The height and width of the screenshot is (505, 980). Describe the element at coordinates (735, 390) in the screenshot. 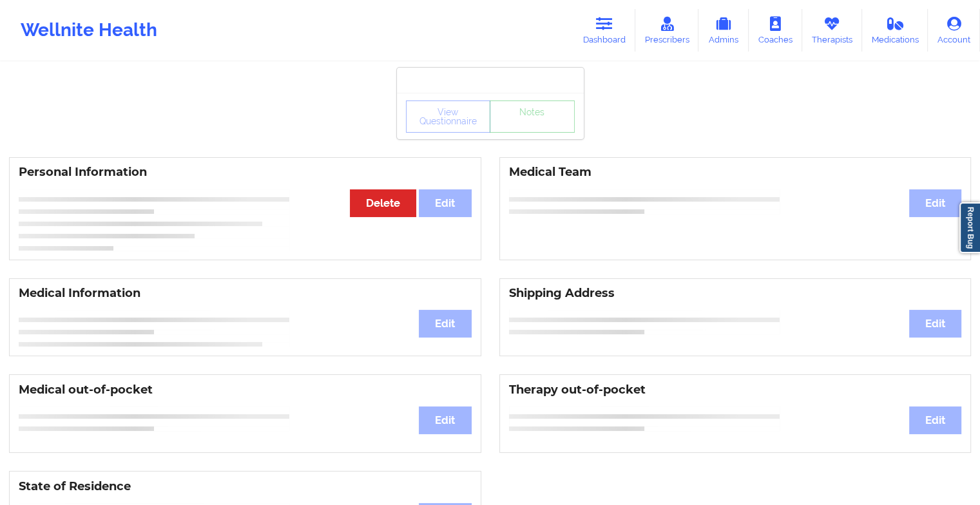

I see `h3: Therapy out-of-pocket` at that location.